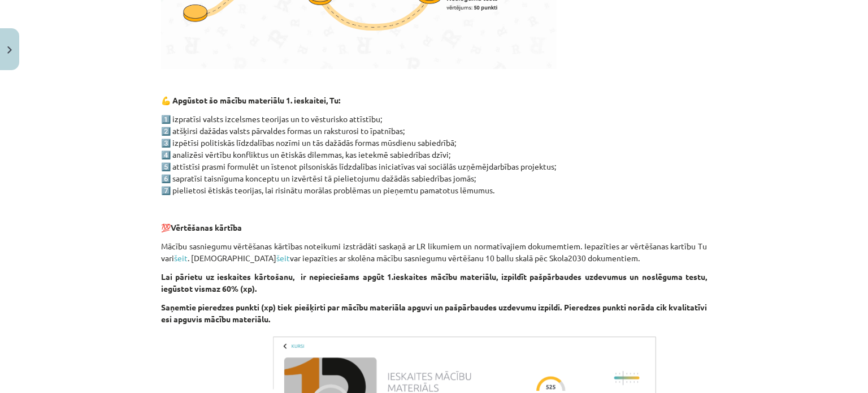 The height and width of the screenshot is (393, 868). Describe the element at coordinates (434, 155) in the screenshot. I see `p: 1️⃣ izpratīsi valsts izcelsmes teorijas un to vēsturisko attīstību; 2️⃣ atšķirsi dažādas valsts p...` at that location.